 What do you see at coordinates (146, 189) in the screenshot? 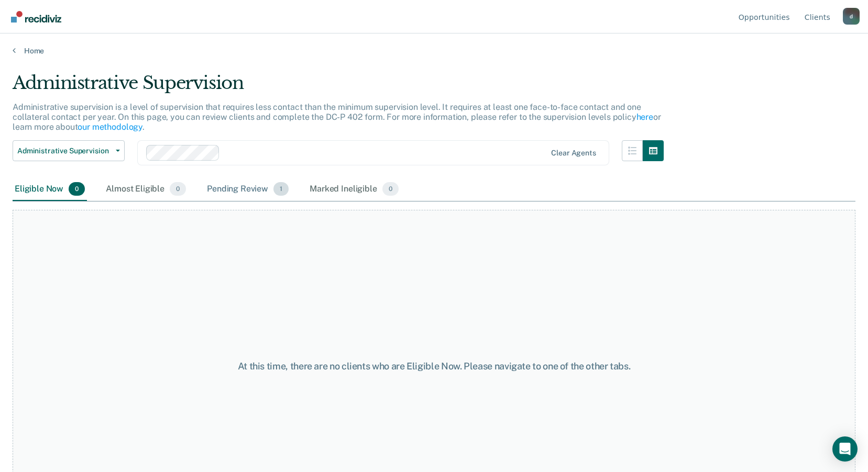
I see `div: Almost Eligible0` at bounding box center [146, 189].